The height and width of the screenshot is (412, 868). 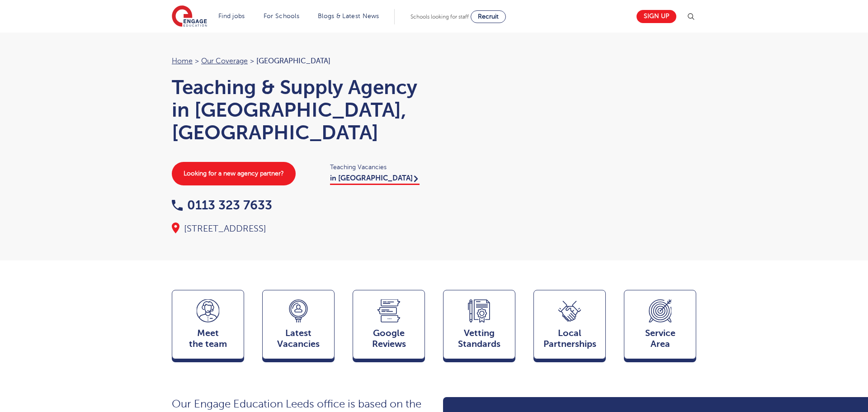 What do you see at coordinates (183, 61) in the screenshot?
I see `a: Home` at bounding box center [183, 61].